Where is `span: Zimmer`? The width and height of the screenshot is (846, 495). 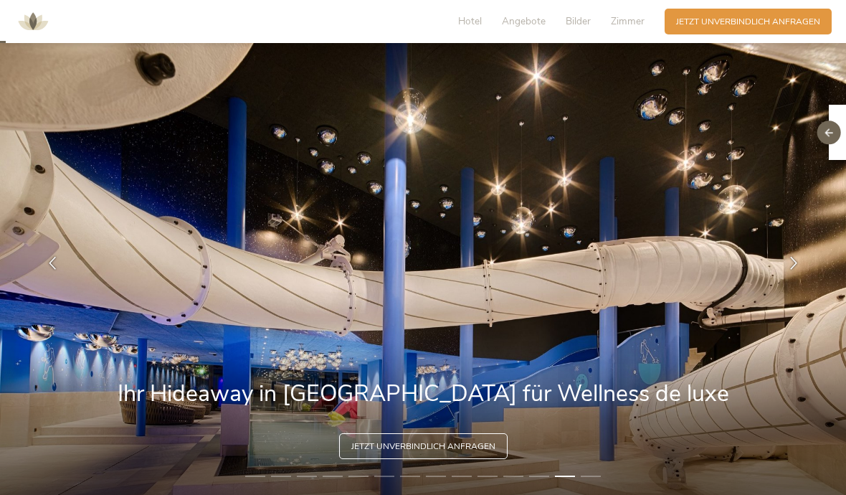 span: Zimmer is located at coordinates (627, 21).